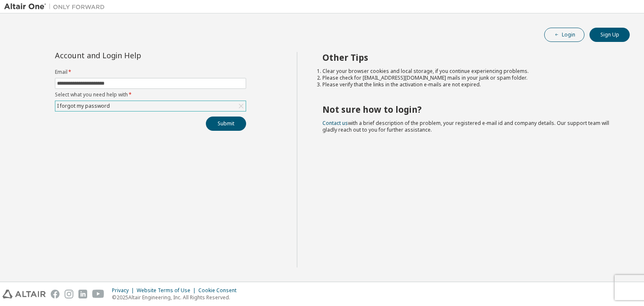 The height and width of the screenshot is (306, 644). Describe the element at coordinates (469, 85) in the screenshot. I see `li: Please verify that the links in the activation e-mails are not expired.` at that location.